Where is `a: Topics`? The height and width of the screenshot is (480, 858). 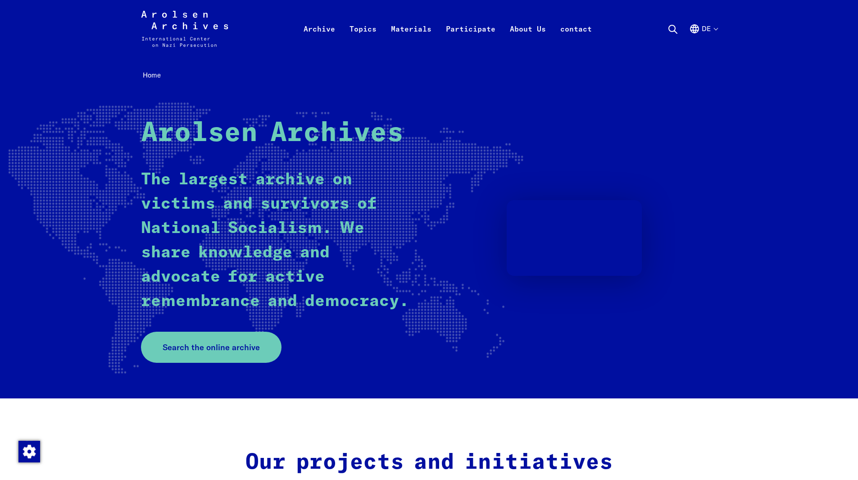
a: Topics is located at coordinates (363, 40).